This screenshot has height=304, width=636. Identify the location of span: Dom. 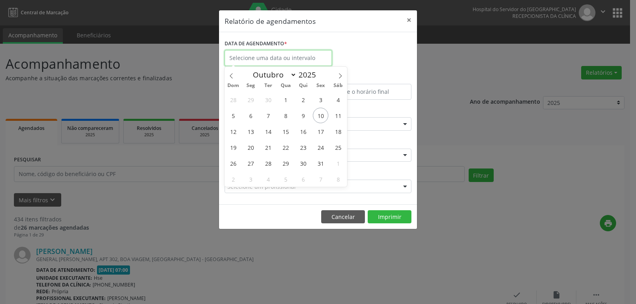
(233, 86).